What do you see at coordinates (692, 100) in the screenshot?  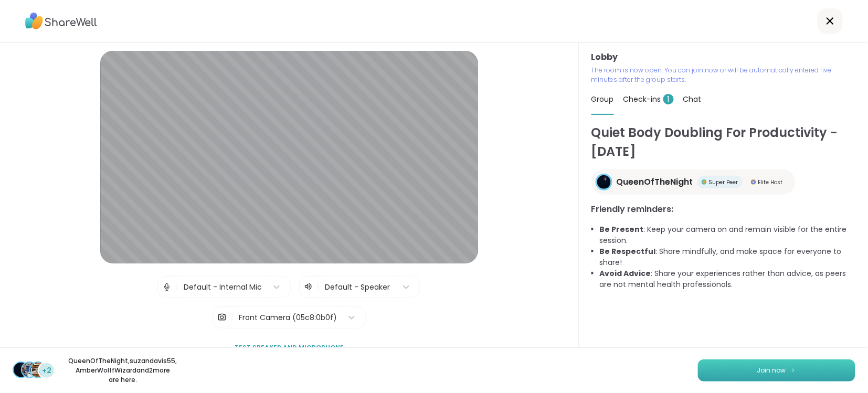 I see `span: Chat` at bounding box center [692, 100].